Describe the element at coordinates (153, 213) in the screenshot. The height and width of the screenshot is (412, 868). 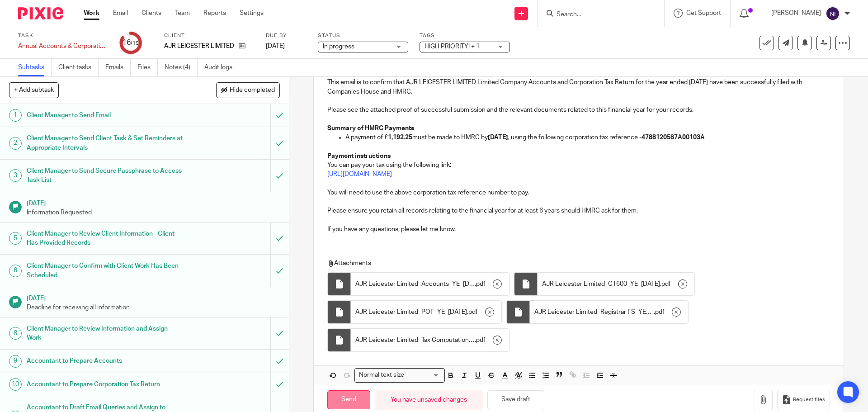
I see `p: Information Requested` at that location.